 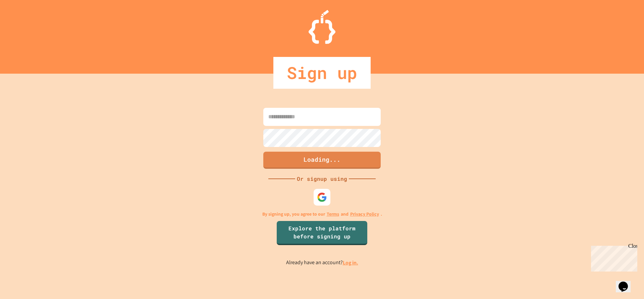 What do you see at coordinates (333, 214) in the screenshot?
I see `a: Terms` at bounding box center [333, 214].